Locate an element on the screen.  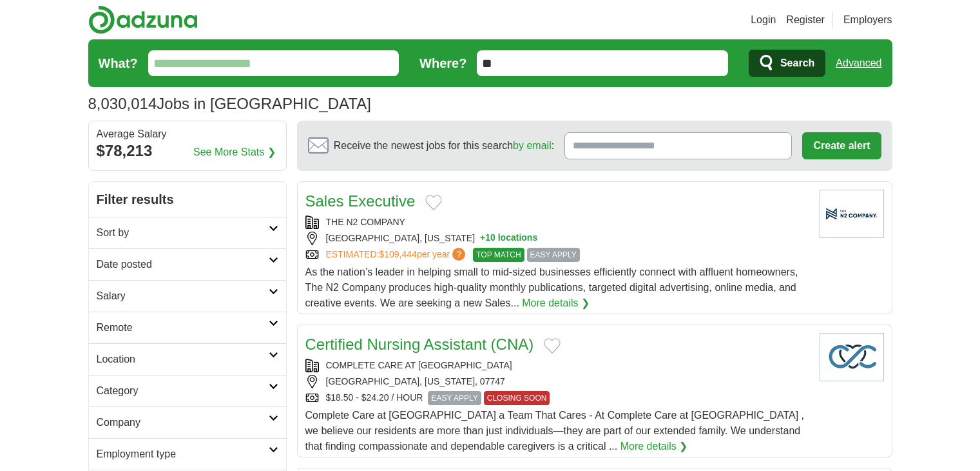
a: Advanced is located at coordinates (858, 64).